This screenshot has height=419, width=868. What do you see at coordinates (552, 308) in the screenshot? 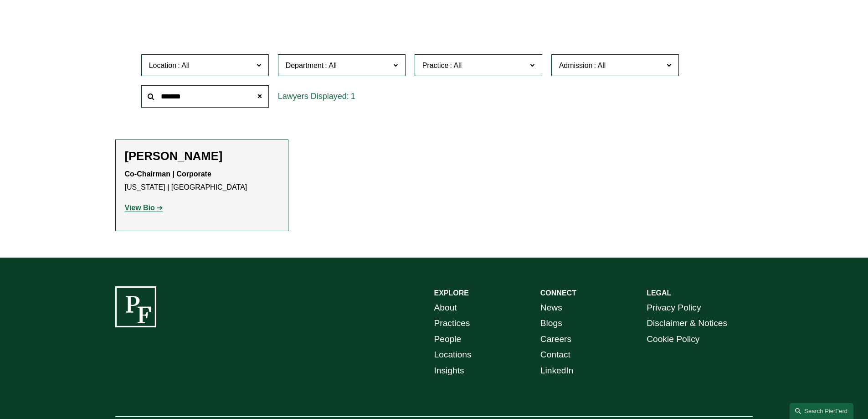
I see `a: News` at bounding box center [552, 308].